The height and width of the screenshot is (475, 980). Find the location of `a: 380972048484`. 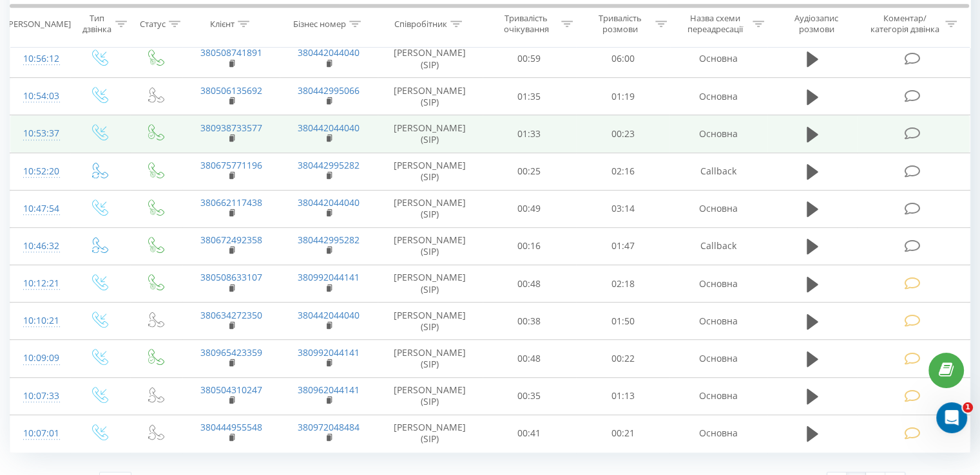

a: 380972048484 is located at coordinates (329, 427).